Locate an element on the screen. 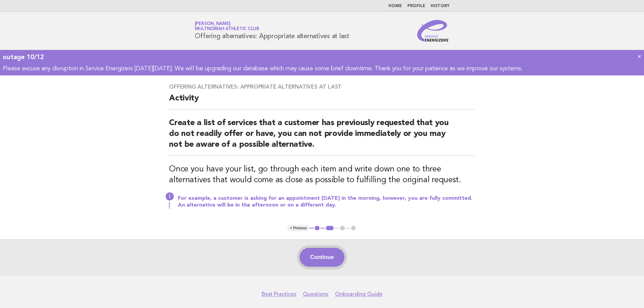 The width and height of the screenshot is (644, 308). button: 1 is located at coordinates (317, 228).